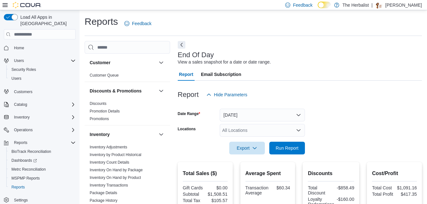 This screenshot has height=204, width=427. I want to click on button: Customers, so click(40, 91).